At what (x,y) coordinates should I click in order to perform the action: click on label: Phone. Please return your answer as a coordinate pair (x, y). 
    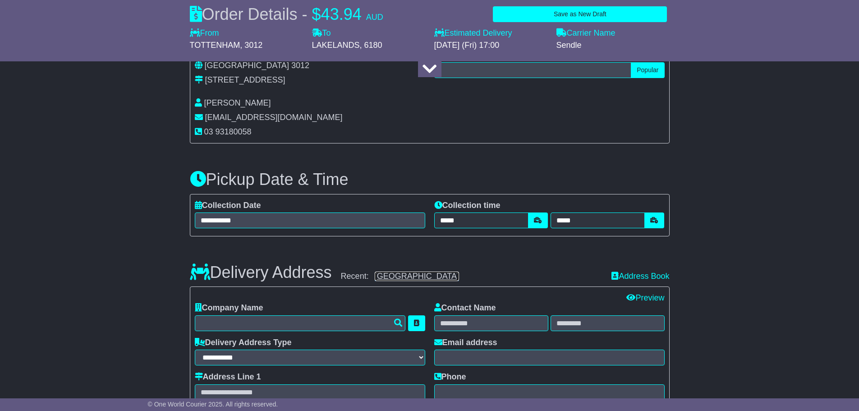
    Looking at the image, I should click on (450, 377).